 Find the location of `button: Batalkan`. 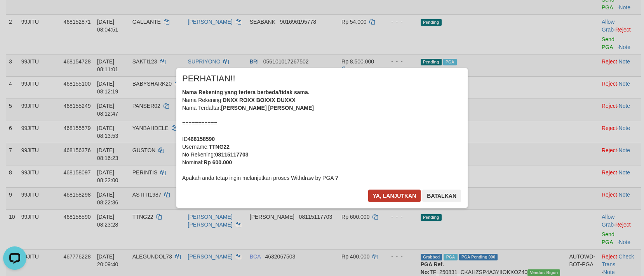

button: Batalkan is located at coordinates (441, 196).